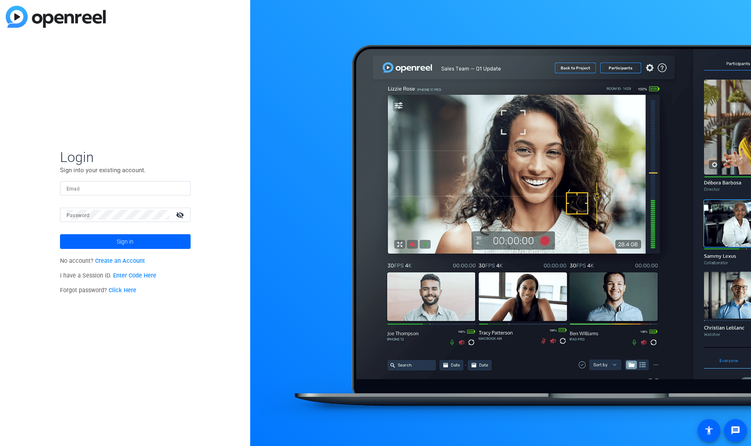  I want to click on a: Click Here, so click(123, 290).